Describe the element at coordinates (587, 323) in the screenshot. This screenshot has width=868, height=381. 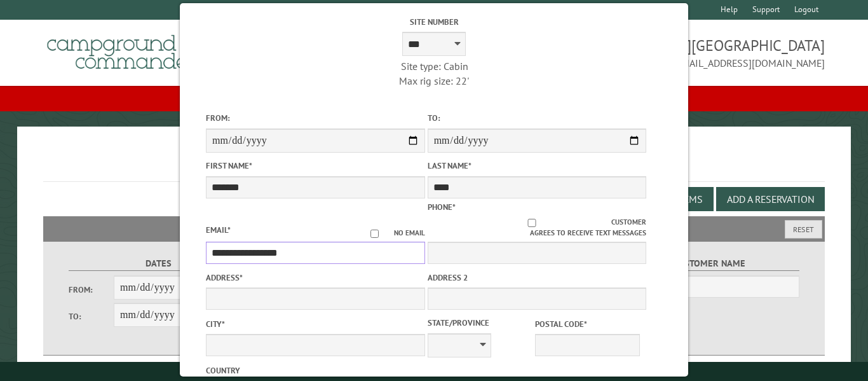
I see `label: Postal Code` at that location.